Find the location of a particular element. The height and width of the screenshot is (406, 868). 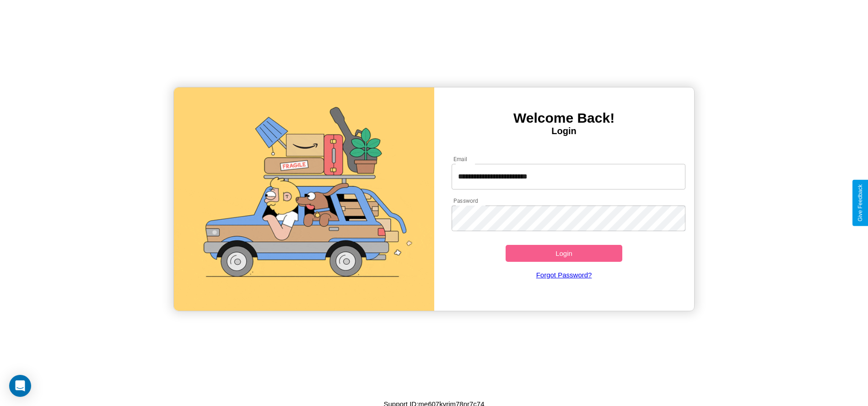

div: Give Feedback is located at coordinates (861, 203).